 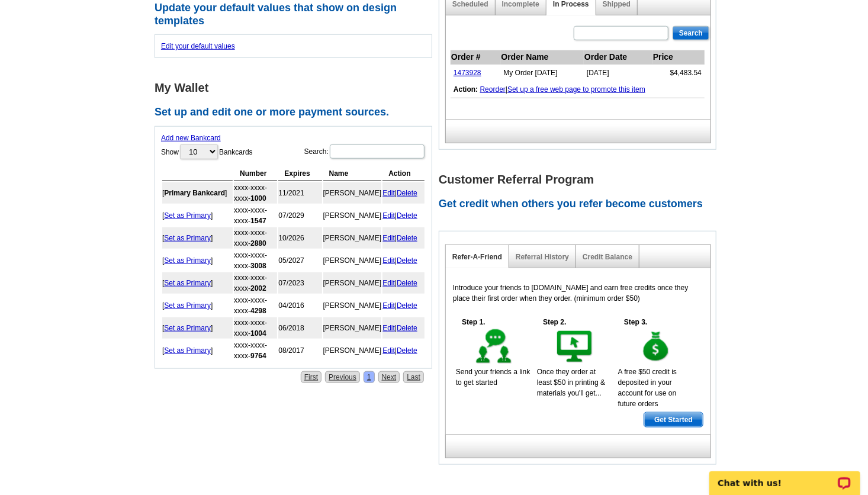 I want to click on h2: Get credit when others you refer become customers, so click(x=581, y=205).